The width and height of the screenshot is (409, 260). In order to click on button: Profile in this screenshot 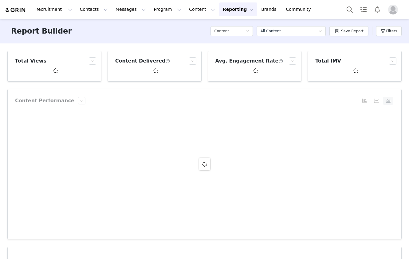, I will do `click(395, 10)`.